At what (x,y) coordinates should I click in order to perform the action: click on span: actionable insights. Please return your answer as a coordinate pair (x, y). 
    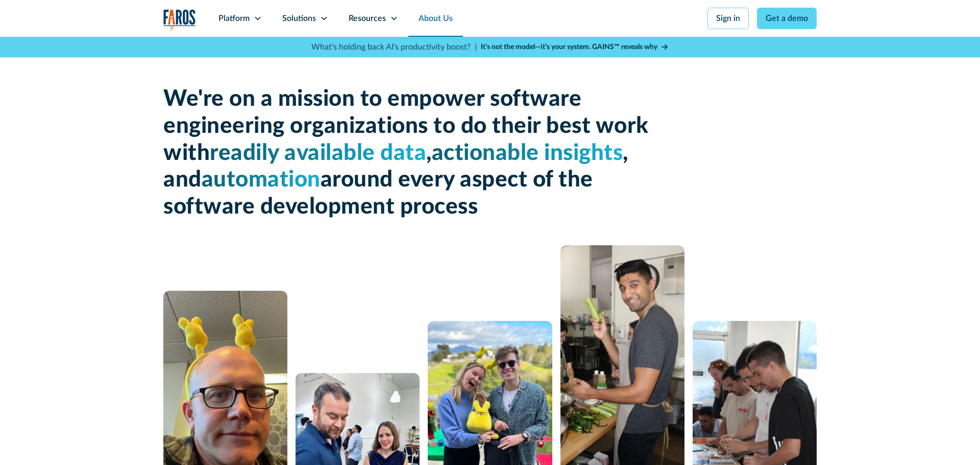
    Looking at the image, I should click on (527, 153).